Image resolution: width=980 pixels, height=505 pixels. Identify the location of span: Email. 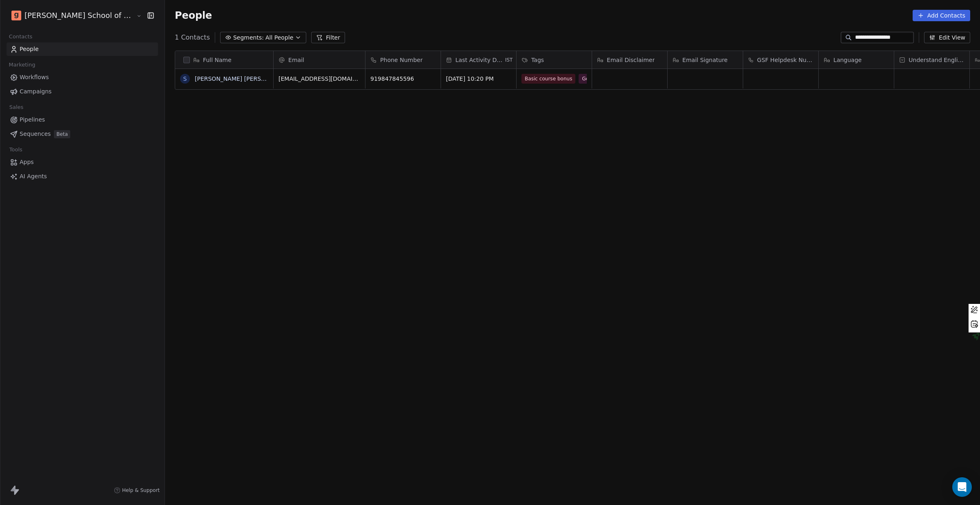
(296, 60).